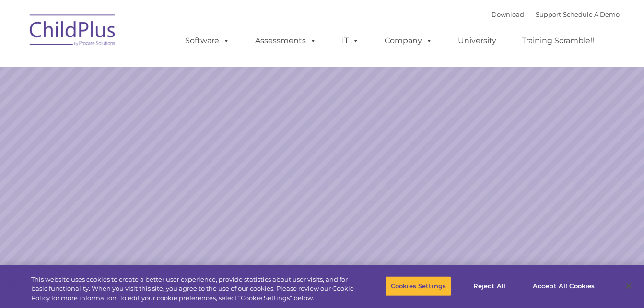 Image resolution: width=644 pixels, height=308 pixels. I want to click on a: Support, so click(548, 15).